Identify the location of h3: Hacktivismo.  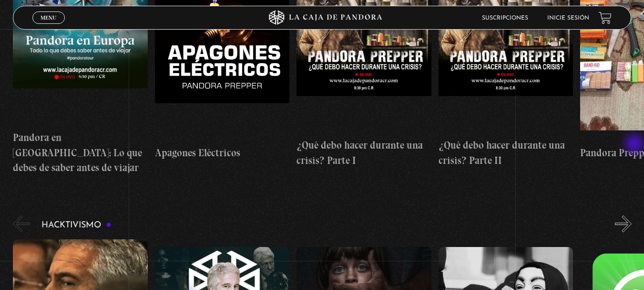
(76, 225).